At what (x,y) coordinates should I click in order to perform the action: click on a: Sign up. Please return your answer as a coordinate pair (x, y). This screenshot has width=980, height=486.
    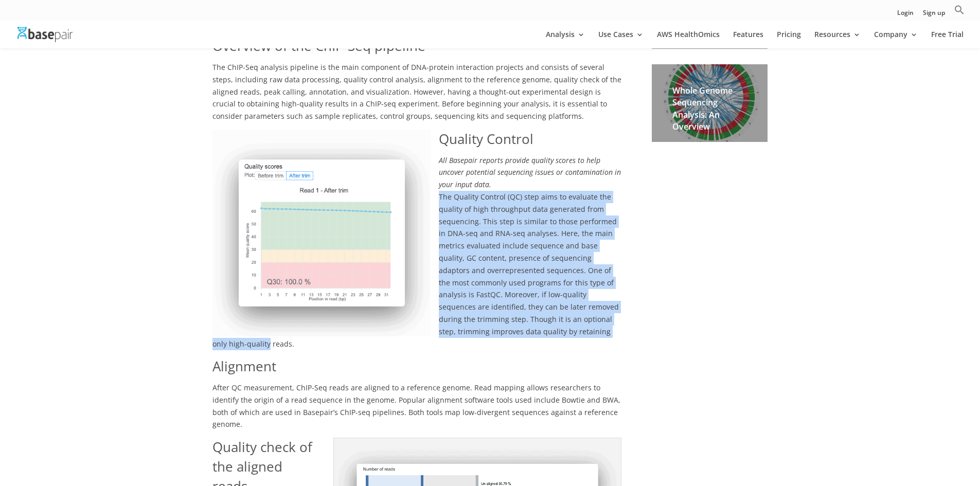
    Looking at the image, I should click on (934, 15).